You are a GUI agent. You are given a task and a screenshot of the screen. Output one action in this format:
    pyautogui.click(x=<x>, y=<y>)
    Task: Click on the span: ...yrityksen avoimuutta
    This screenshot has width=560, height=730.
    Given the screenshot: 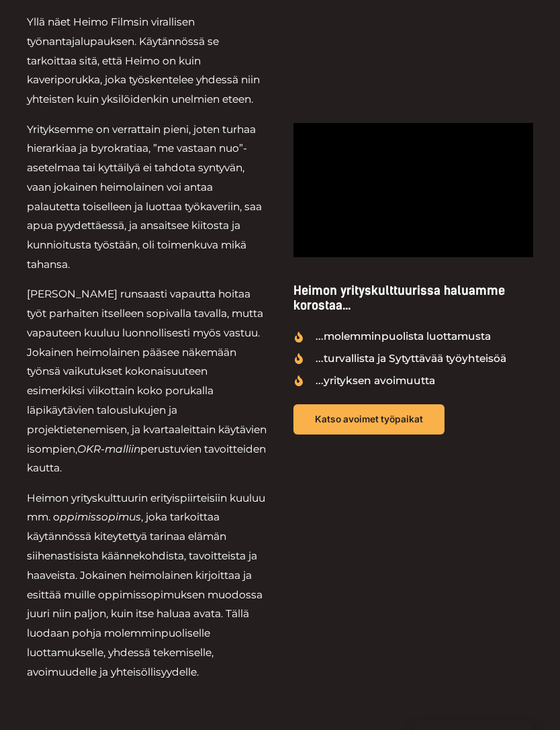 What is the action you would take?
    pyautogui.click(x=374, y=381)
    